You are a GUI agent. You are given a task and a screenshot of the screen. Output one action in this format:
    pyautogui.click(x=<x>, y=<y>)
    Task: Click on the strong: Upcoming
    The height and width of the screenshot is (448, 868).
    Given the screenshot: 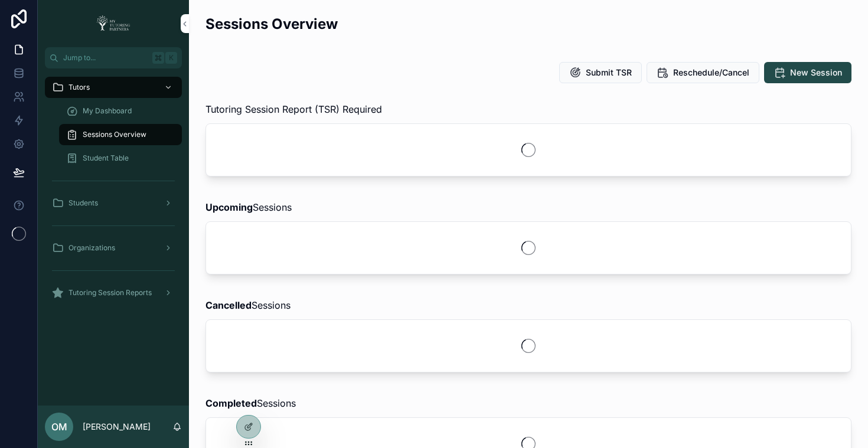 What is the action you would take?
    pyautogui.click(x=229, y=208)
    